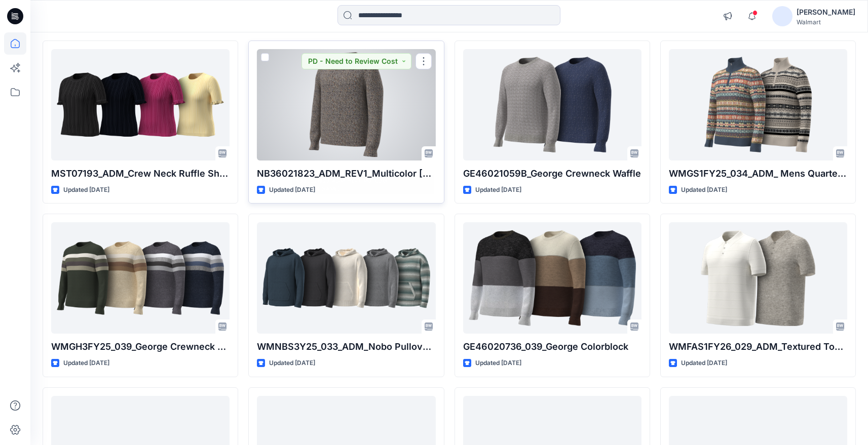 The width and height of the screenshot is (868, 445). Describe the element at coordinates (758, 105) in the screenshot. I see `a: WMGS1FY25_034_ADM_ Mens Quarter Zip` at that location.